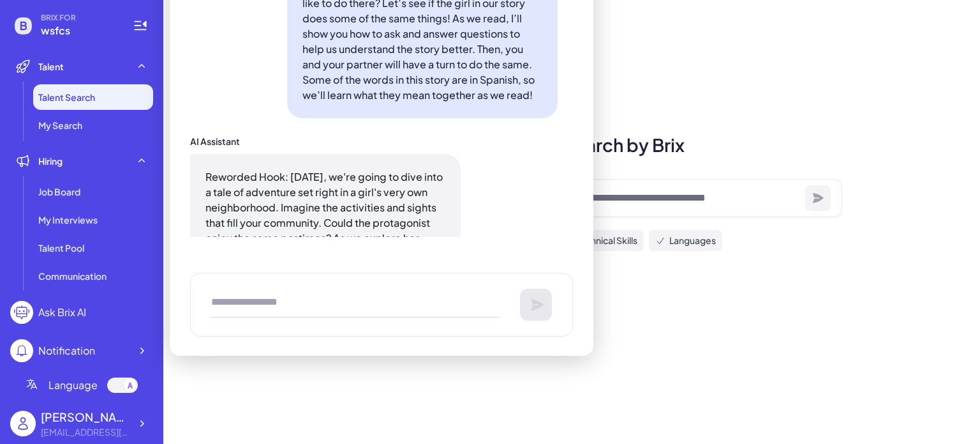 The image size is (980, 444). What do you see at coordinates (62, 313) in the screenshot?
I see `div: Ask Brix AI` at bounding box center [62, 313].